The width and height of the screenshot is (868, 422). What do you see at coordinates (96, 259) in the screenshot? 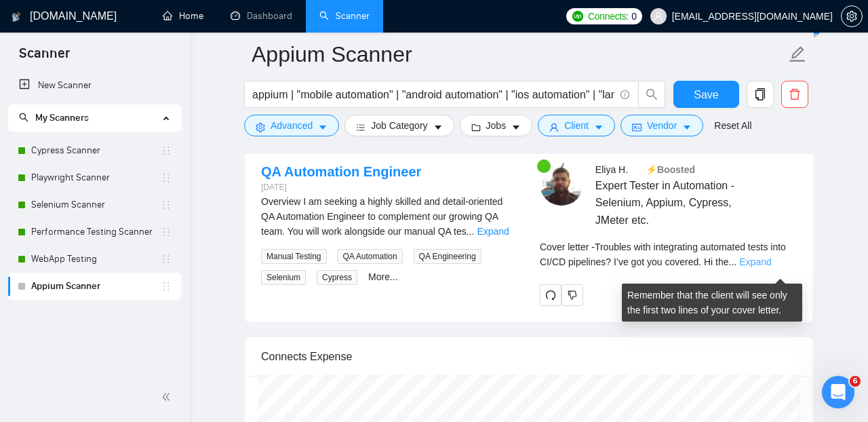
I see `a: WebApp Testing` at bounding box center [96, 259].